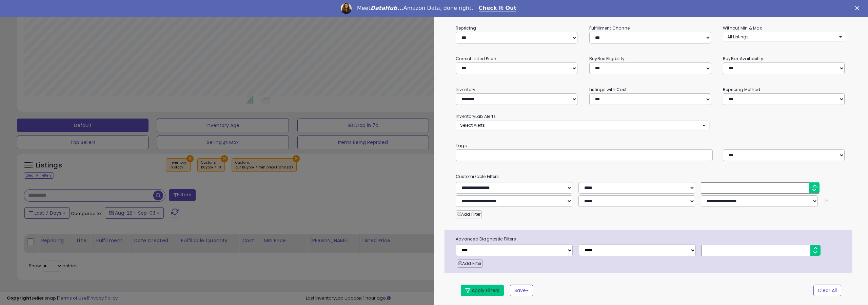 The height and width of the screenshot is (305, 868). What do you see at coordinates (785, 37) in the screenshot?
I see `button: All Listings` at bounding box center [785, 37].